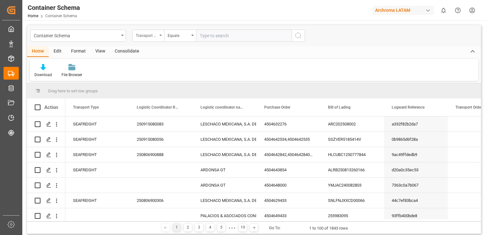 This screenshot has width=487, height=235. What do you see at coordinates (404, 10) in the screenshot?
I see `button: Archroma LATAM` at bounding box center [404, 10].